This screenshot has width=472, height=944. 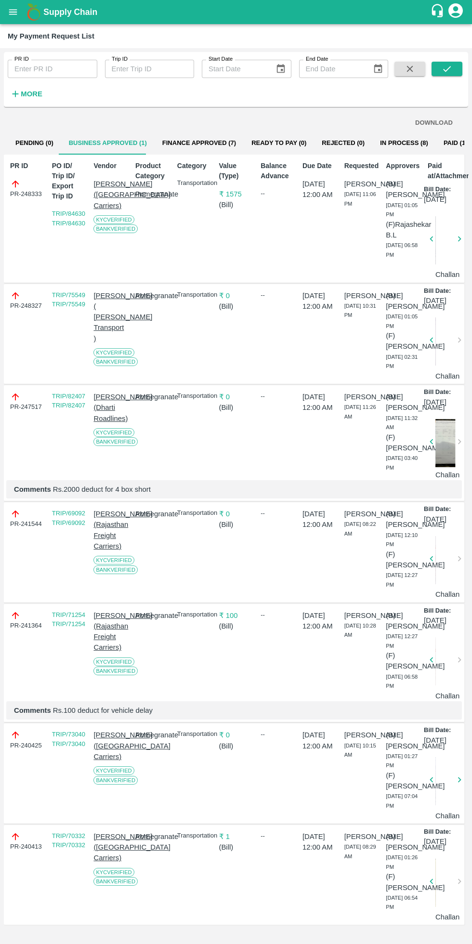 What do you see at coordinates (108, 143) in the screenshot?
I see `button: Business Approved (1)` at bounding box center [108, 143].